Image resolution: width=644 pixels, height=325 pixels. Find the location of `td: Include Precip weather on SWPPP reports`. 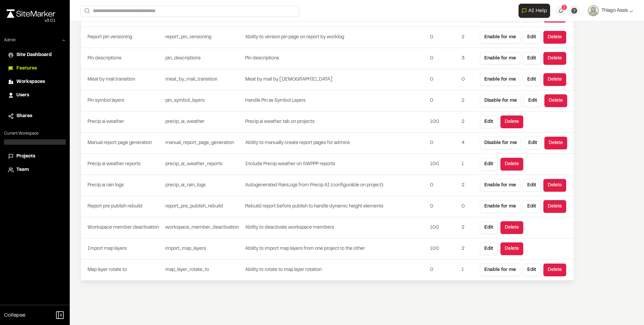

td: Include Precip weather on SWPPP reports is located at coordinates (336, 164).